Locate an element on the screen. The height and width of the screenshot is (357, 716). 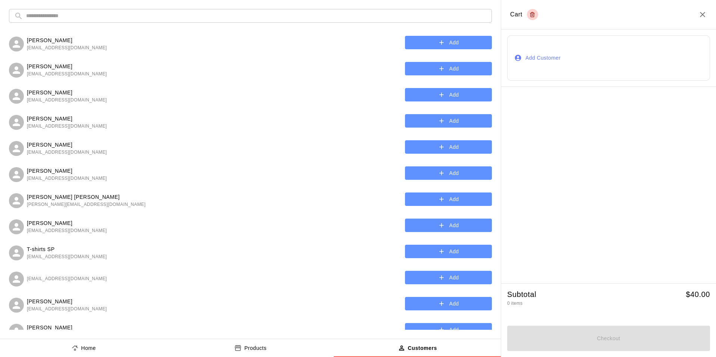
p: Products is located at coordinates (256, 348).